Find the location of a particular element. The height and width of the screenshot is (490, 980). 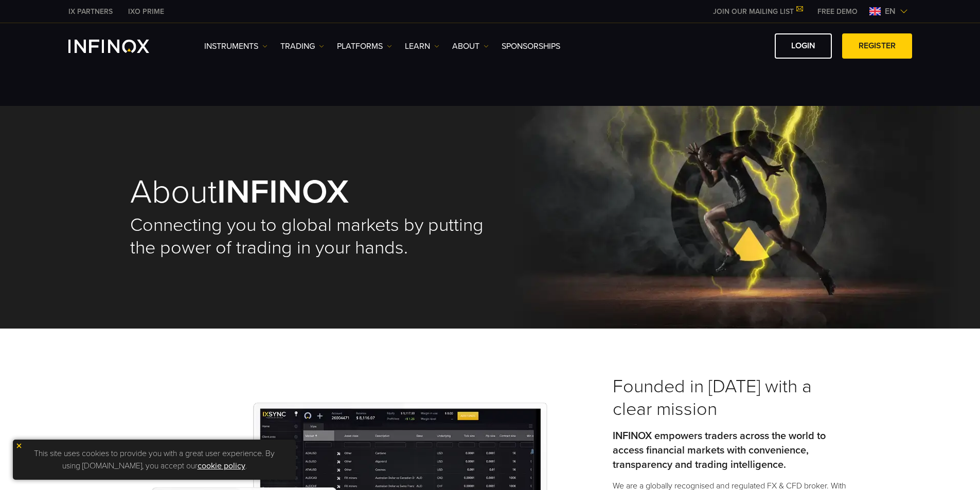

a: cookie policy is located at coordinates (221, 466).